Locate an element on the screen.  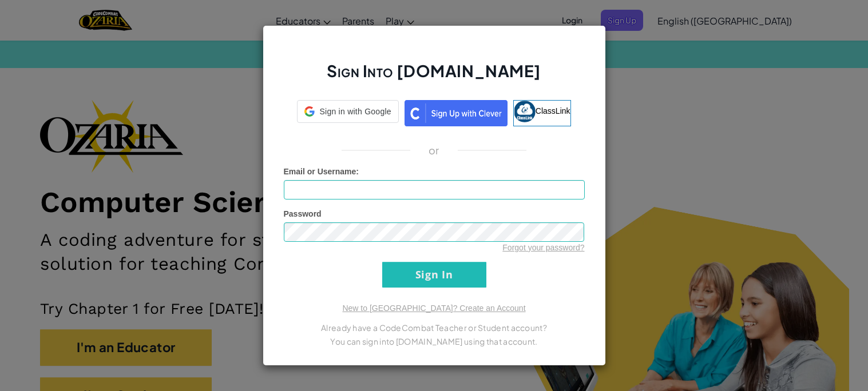
p: or is located at coordinates (433, 151).